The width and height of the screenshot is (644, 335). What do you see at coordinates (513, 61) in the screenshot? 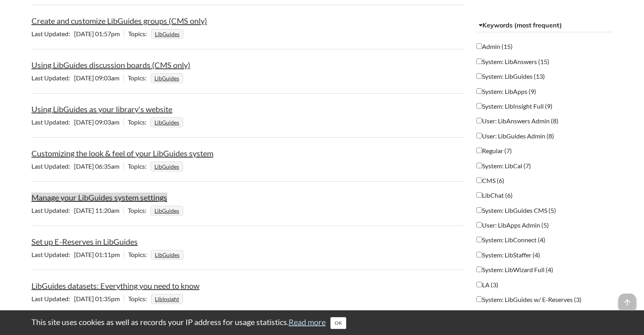
I see `label: System: LibAnswers (15)` at bounding box center [513, 61].